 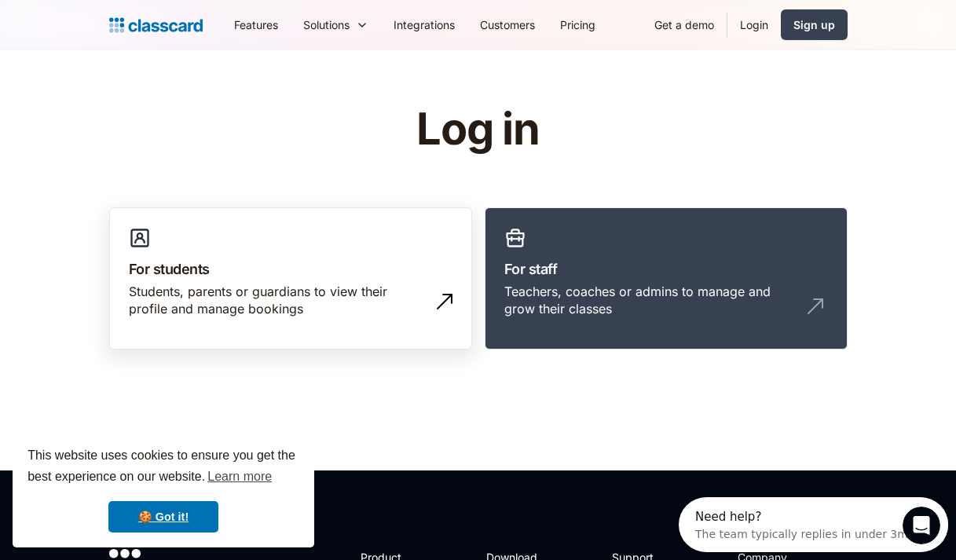 I want to click on span: This website uses cookies to ensure you get the best experience on our website., so click(x=164, y=467).